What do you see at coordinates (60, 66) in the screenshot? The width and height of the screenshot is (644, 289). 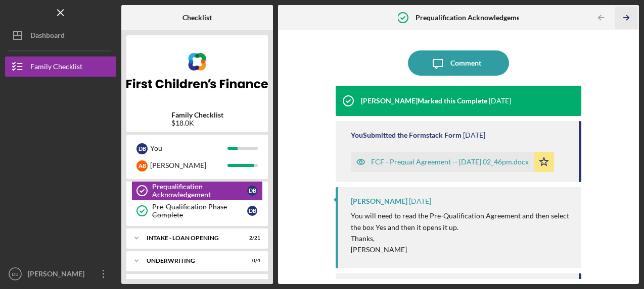 I see `a: Family Checklist` at bounding box center [60, 66].